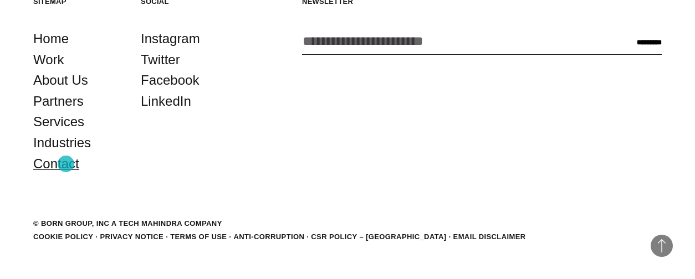 The image size is (695, 279). What do you see at coordinates (661, 246) in the screenshot?
I see `span: Back to Top` at bounding box center [661, 246].